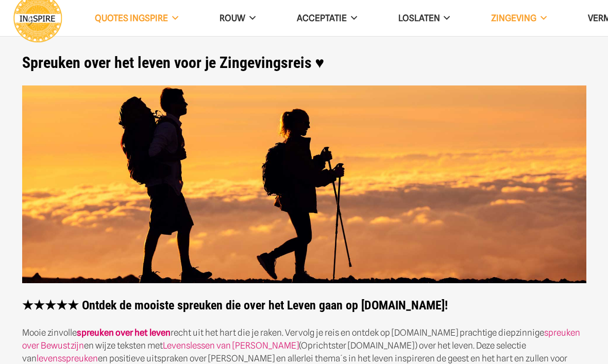 This screenshot has height=364, width=608. Describe the element at coordinates (232, 18) in the screenshot. I see `span: ROUW` at that location.